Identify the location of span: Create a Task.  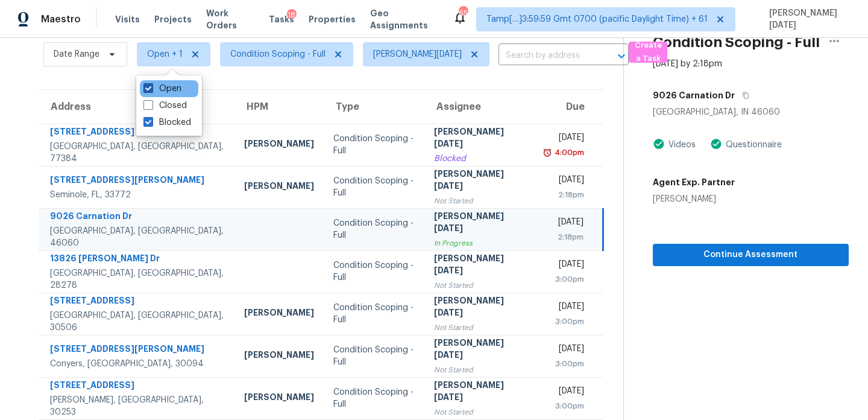
(648, 52).